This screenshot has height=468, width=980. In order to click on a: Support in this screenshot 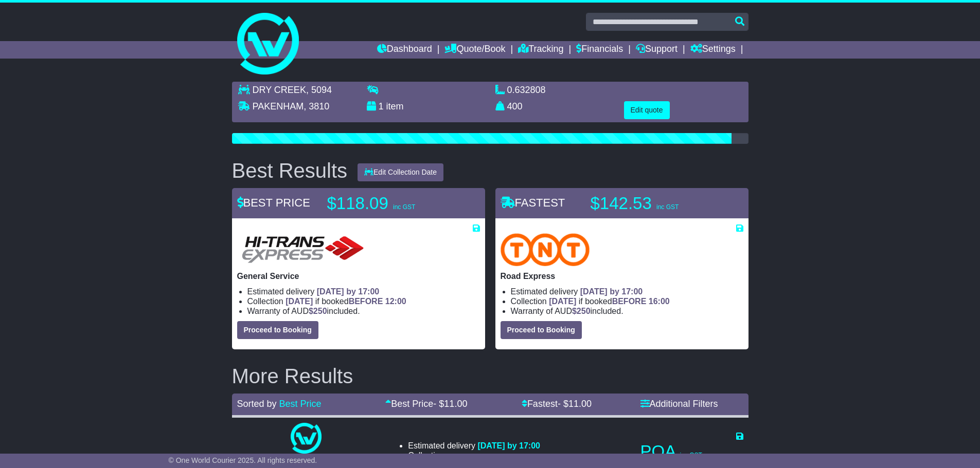, I will do `click(656, 50)`.